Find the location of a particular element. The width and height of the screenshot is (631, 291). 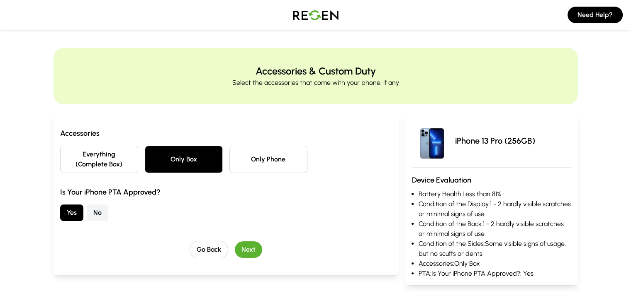

li: Battery Health: Less than 81% is located at coordinates (495, 194).